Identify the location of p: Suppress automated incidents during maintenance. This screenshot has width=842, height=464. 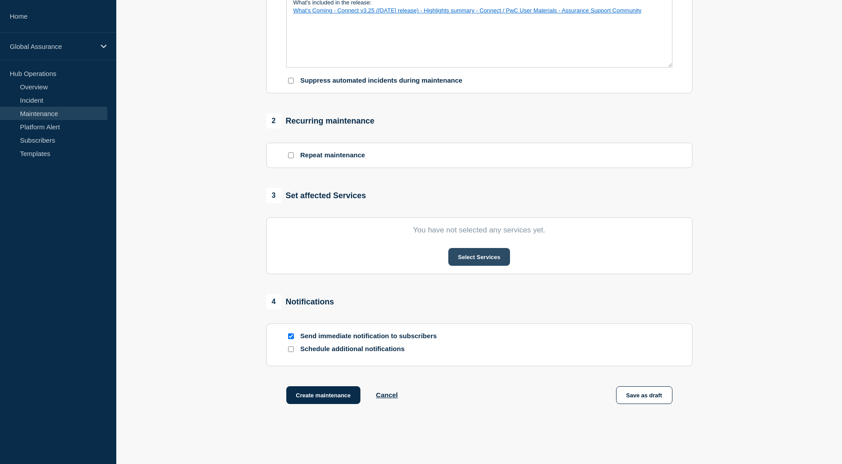
(381, 80).